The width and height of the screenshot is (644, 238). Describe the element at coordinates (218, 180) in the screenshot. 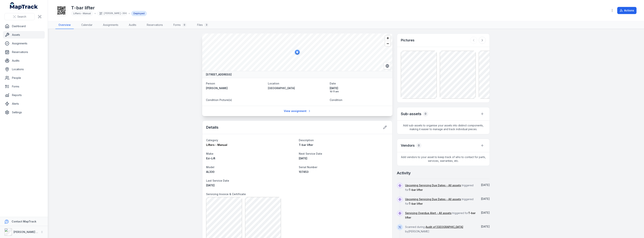

I see `span: Last Service Date` at that location.